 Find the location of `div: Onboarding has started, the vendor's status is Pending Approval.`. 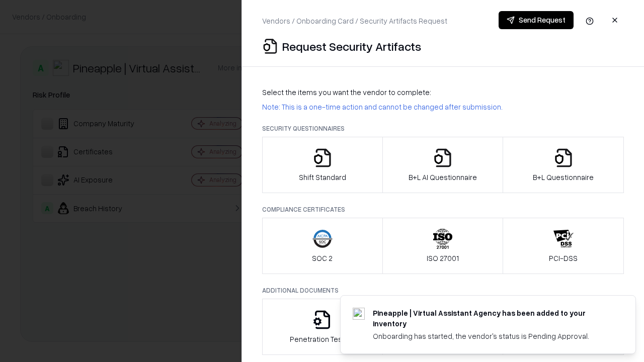

div: Onboarding has started, the vendor's status is Pending Approval. is located at coordinates (492, 336).